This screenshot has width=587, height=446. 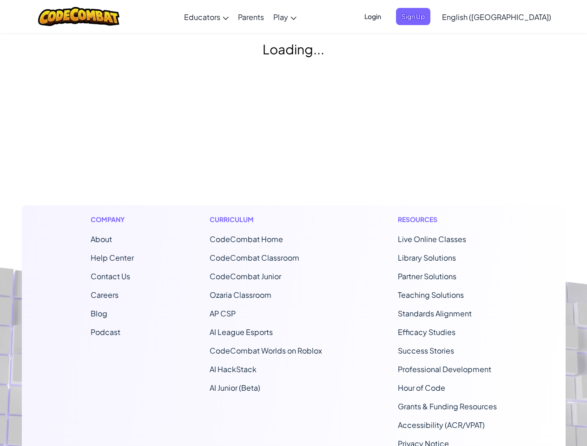 I want to click on h1: Resources, so click(x=447, y=219).